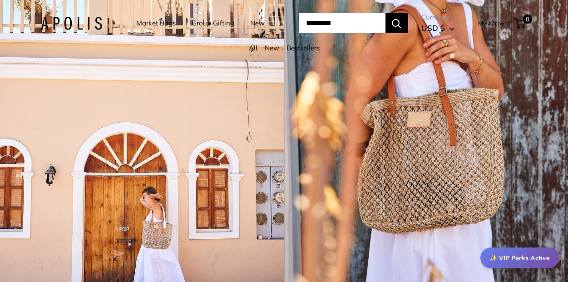 The width and height of the screenshot is (568, 282). What do you see at coordinates (438, 17) in the screenshot?
I see `span: Currency` at bounding box center [438, 17].